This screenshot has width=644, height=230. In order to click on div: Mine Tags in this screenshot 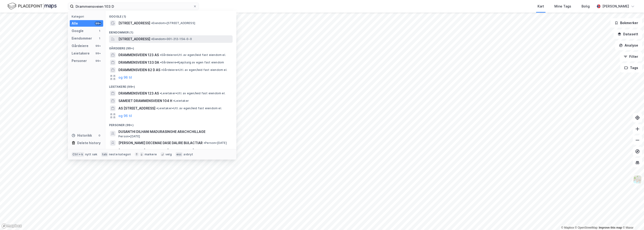, I will do `click(563, 6)`.